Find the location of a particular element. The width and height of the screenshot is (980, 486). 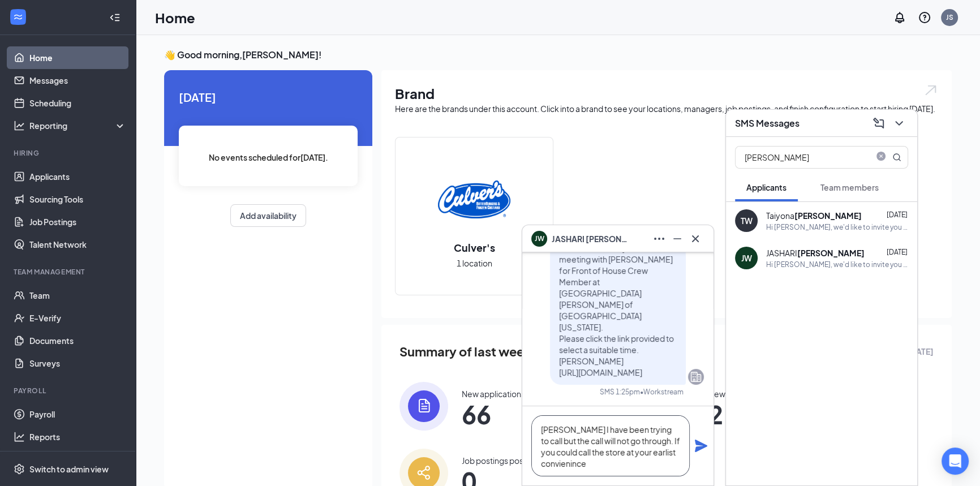

button: Cross is located at coordinates (696, 239).